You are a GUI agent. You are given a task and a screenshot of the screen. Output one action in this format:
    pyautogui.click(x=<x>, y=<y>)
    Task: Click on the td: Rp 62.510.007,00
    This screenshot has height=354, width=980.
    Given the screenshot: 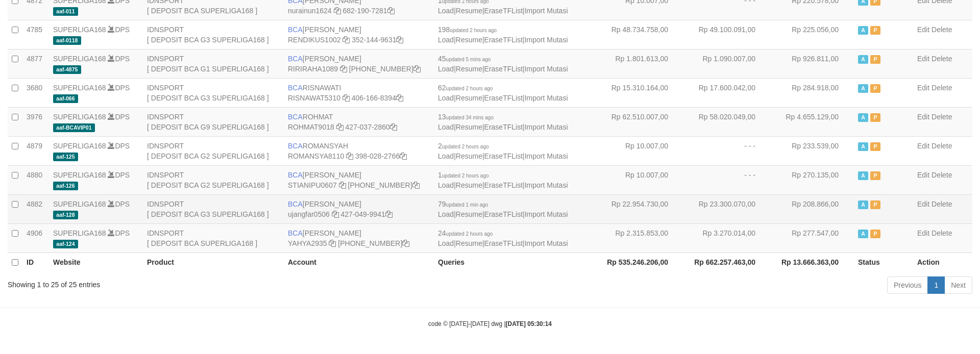 What is the action you would take?
    pyautogui.click(x=640, y=121)
    